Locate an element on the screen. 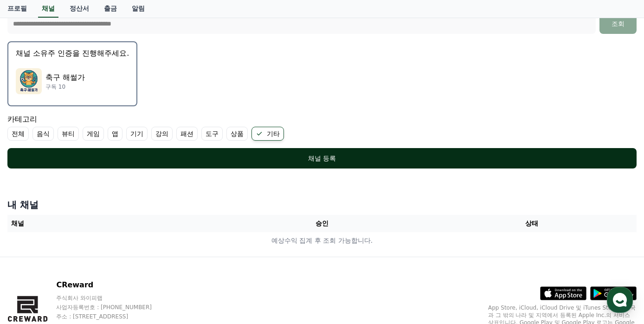 Image resolution: width=644 pixels, height=324 pixels. button: 조회 is located at coordinates (618, 23).